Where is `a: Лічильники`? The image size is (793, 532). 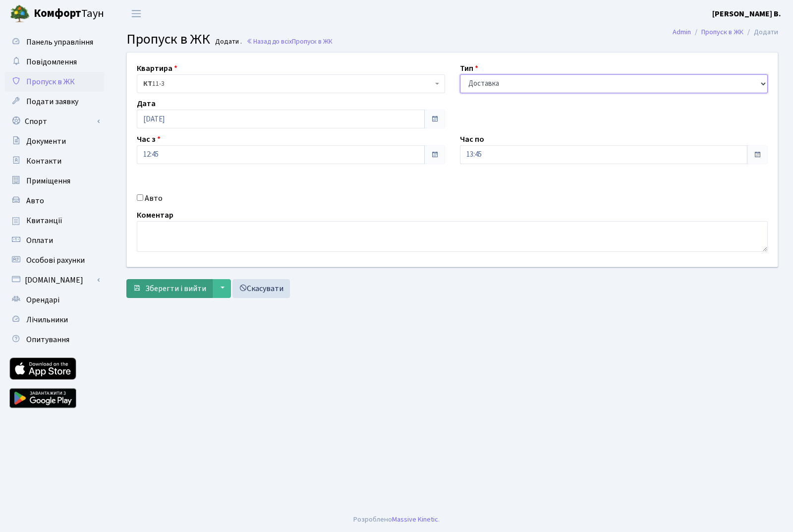
a: Лічильники is located at coordinates (55, 319).